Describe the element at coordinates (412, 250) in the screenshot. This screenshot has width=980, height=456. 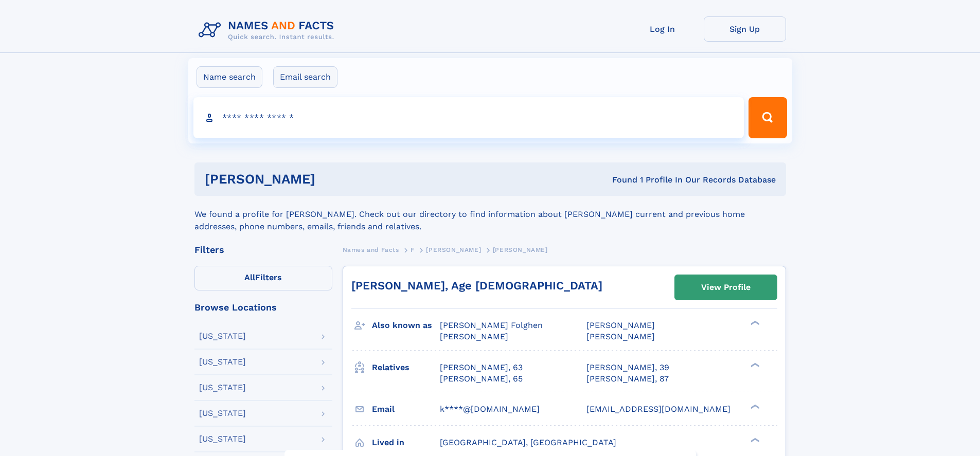
I see `a: F` at that location.